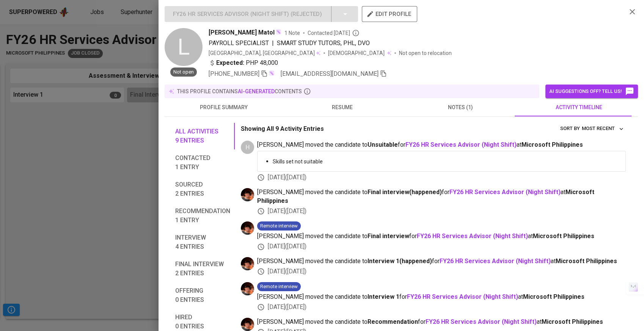 The height and width of the screenshot is (331, 644). I want to click on span: resume, so click(342, 107).